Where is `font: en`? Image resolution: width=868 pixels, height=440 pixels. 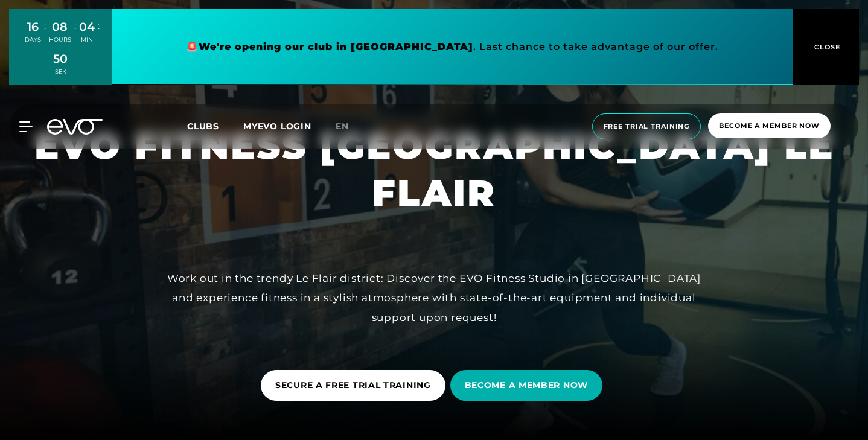 font: en is located at coordinates (342, 126).